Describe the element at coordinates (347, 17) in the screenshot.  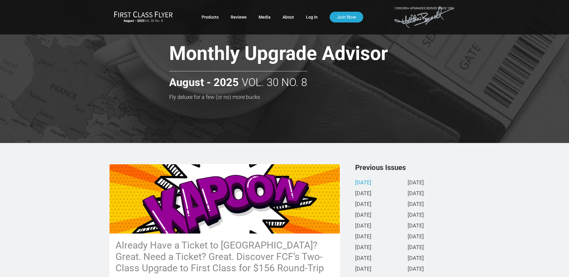
I see `a: Join Now` at that location.